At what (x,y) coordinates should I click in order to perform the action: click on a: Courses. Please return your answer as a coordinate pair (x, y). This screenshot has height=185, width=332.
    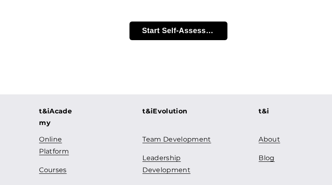
    Looking at the image, I should click on (53, 170).